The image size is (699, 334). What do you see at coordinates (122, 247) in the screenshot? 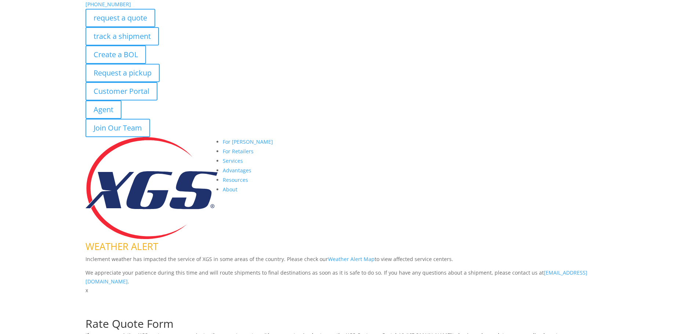
I see `span: WEATHER ALERT` at bounding box center [122, 247].